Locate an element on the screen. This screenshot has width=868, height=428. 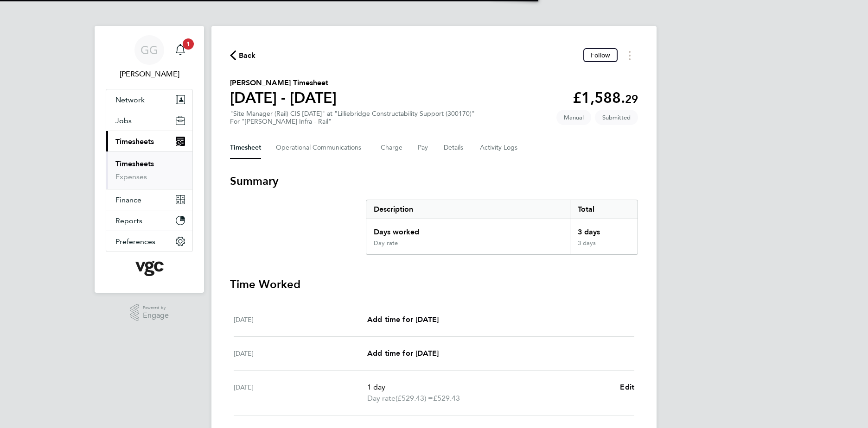
span: £529.43 is located at coordinates (446, 398).